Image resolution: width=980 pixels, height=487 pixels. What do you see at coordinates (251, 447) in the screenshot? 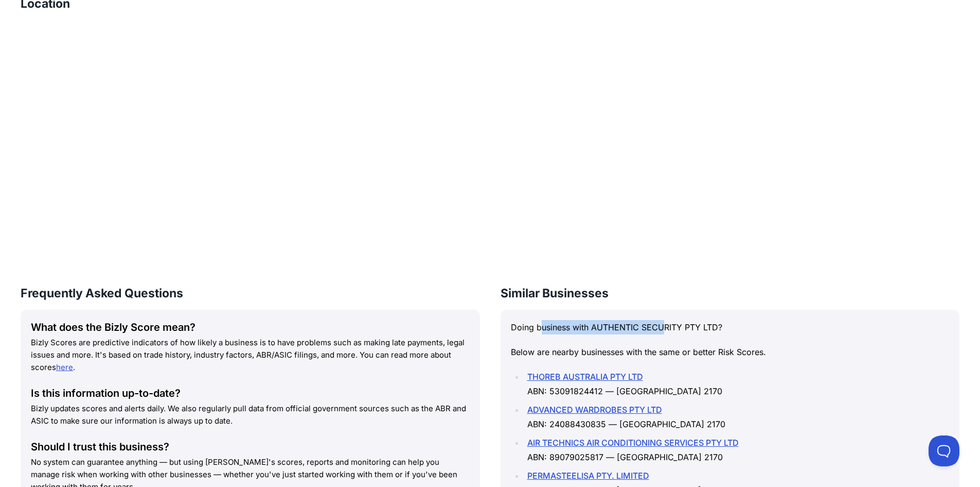
I see `div: Should I trust this business?` at bounding box center [251, 447].